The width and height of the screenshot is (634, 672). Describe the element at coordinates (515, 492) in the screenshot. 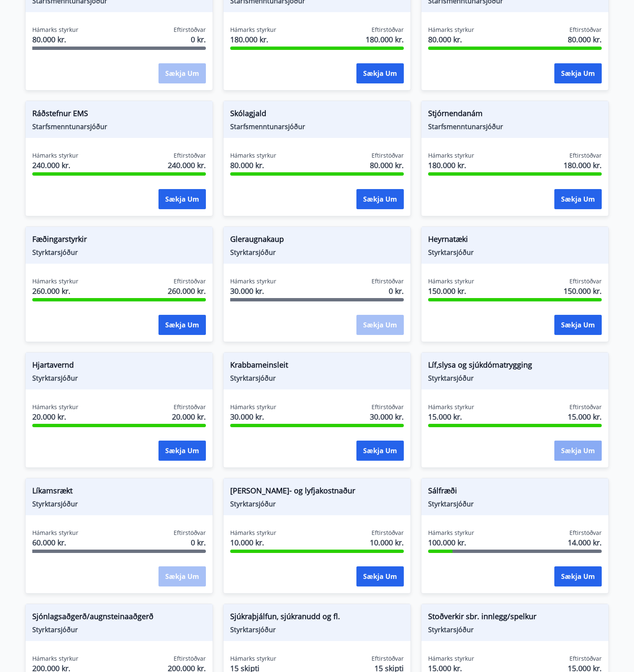

I see `span: Sálfræði` at that location.